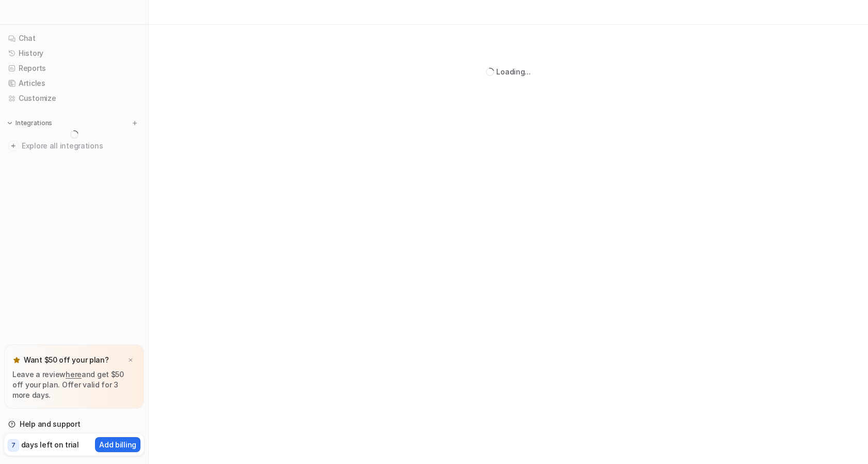  What do you see at coordinates (74, 145) in the screenshot?
I see `a: Explore all integrations` at bounding box center [74, 145].